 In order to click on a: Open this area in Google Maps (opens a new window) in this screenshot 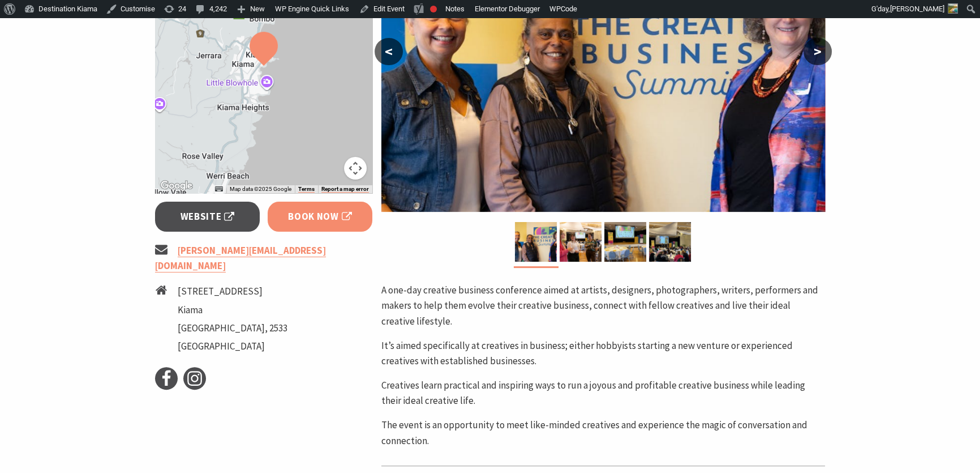, I will do `click(176, 186)`.